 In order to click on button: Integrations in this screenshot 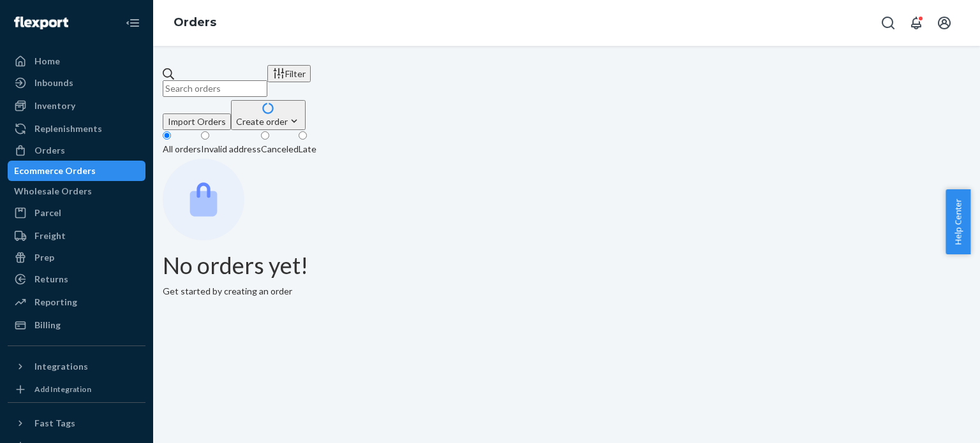, I will do `click(77, 367)`.